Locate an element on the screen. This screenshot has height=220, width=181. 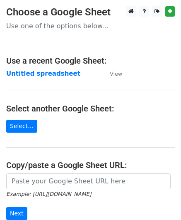
h4: Copy/paste a Google Sheet URL: is located at coordinates (90, 165).